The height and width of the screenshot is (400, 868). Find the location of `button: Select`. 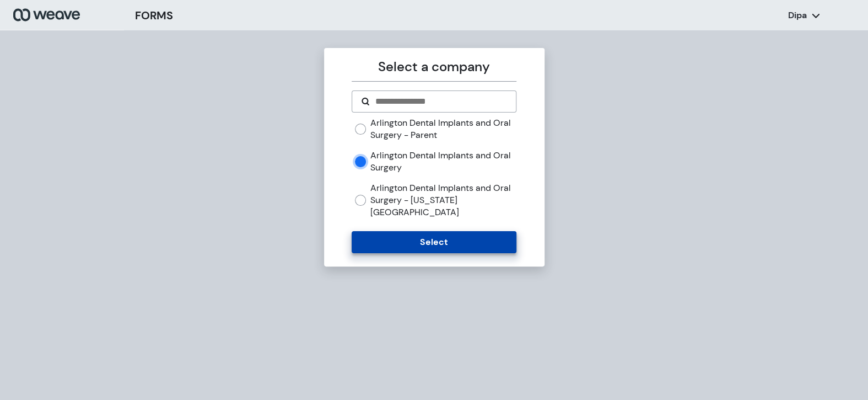

button: Select is located at coordinates (434, 243).